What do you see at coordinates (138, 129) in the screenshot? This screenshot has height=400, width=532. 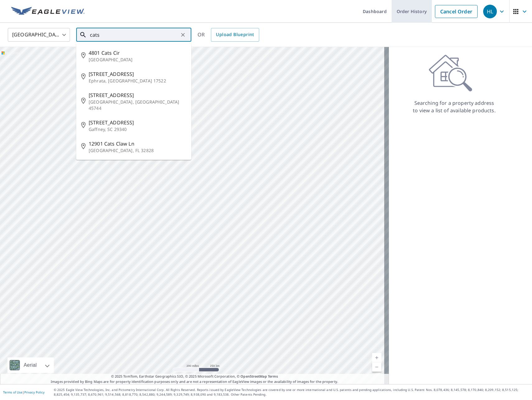 I see `p: Gaffney, SC 29340` at bounding box center [138, 129].